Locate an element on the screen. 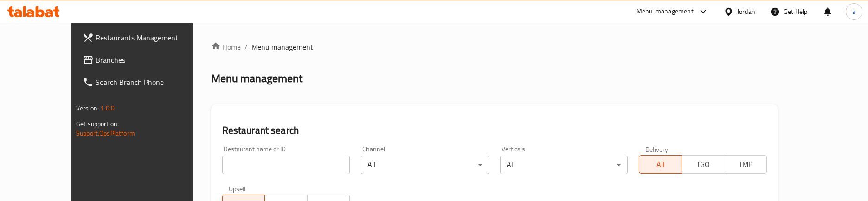  h2: Restaurant search is located at coordinates (495, 130).